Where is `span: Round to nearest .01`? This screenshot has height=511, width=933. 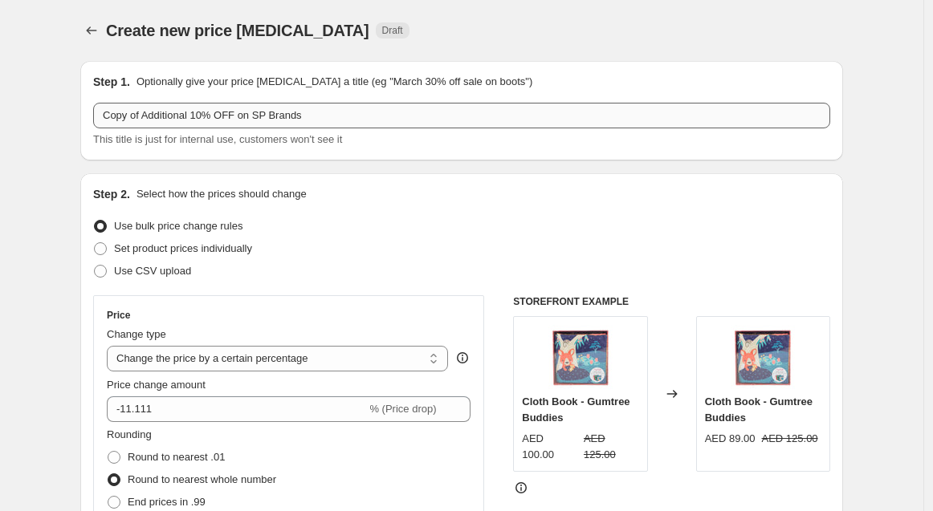 span: Round to nearest .01 is located at coordinates (176, 457).